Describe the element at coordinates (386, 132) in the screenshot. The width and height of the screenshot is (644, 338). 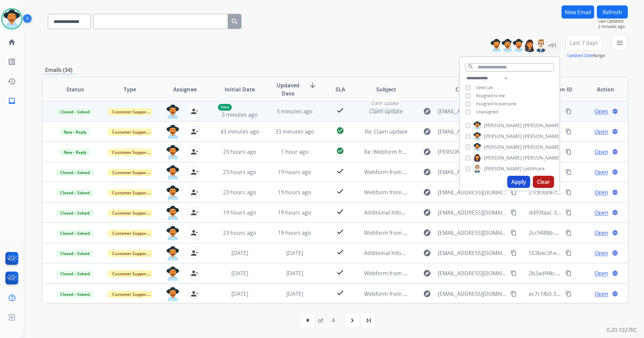
I see `span: Re: Claim update` at that location.